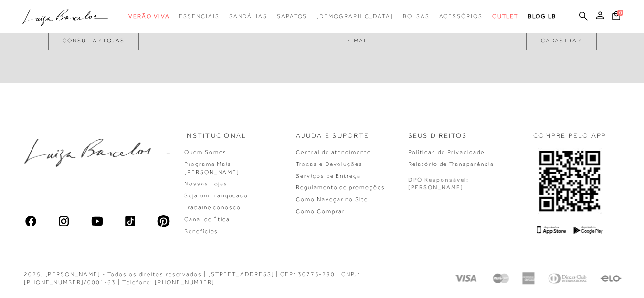 This screenshot has height=298, width=644. What do you see at coordinates (334, 152) in the screenshot?
I see `a: Central de atendimento` at bounding box center [334, 152].